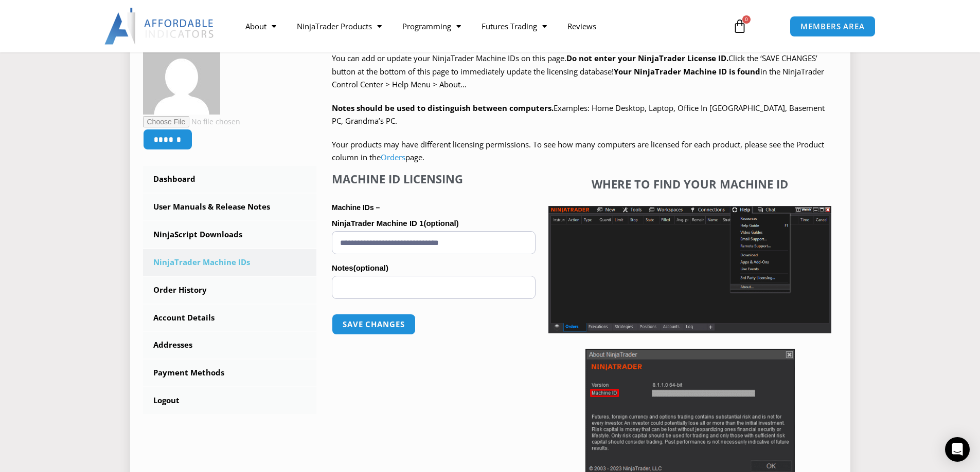 This screenshot has height=472, width=980. Describe the element at coordinates (747, 19) in the screenshot. I see `span: 0` at that location.